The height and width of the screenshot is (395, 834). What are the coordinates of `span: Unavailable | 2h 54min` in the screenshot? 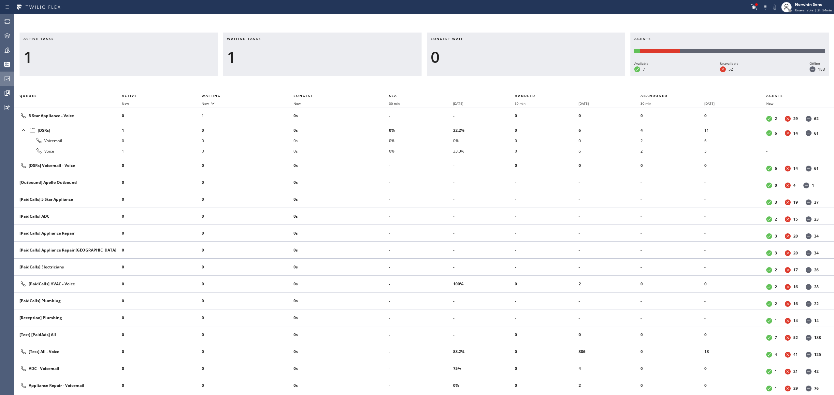 It's located at (813, 10).